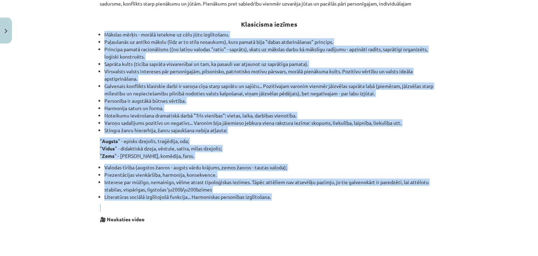 The height and width of the screenshot is (256, 538). Describe the element at coordinates (269, 148) in the screenshot. I see `p: " " - episks dzejolis, traģēdija, oda; " " - didaktiskā dzeja, vēstule, satīra, mīlas dzejolis; "...` at that location.